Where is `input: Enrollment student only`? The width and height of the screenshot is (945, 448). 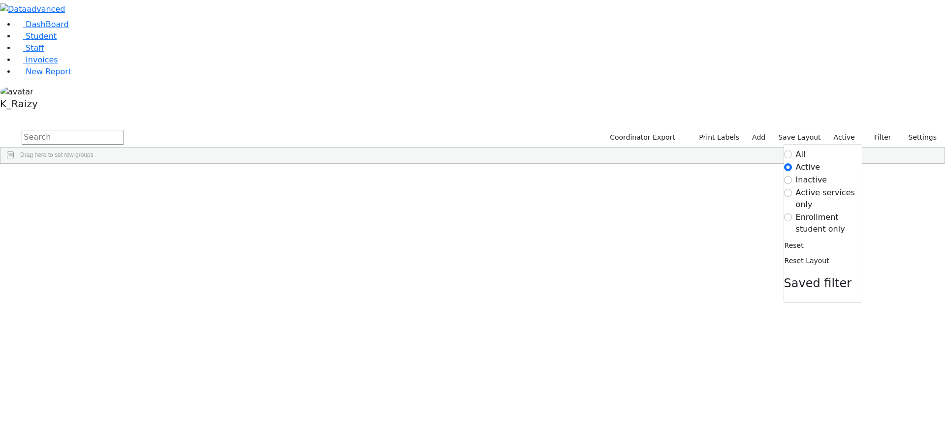 input: Enrollment student only is located at coordinates (788, 218).